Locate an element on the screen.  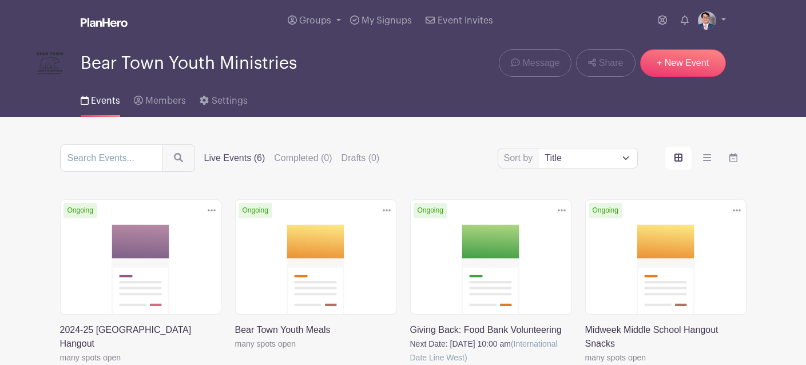
a: + New Event is located at coordinates (683, 63).